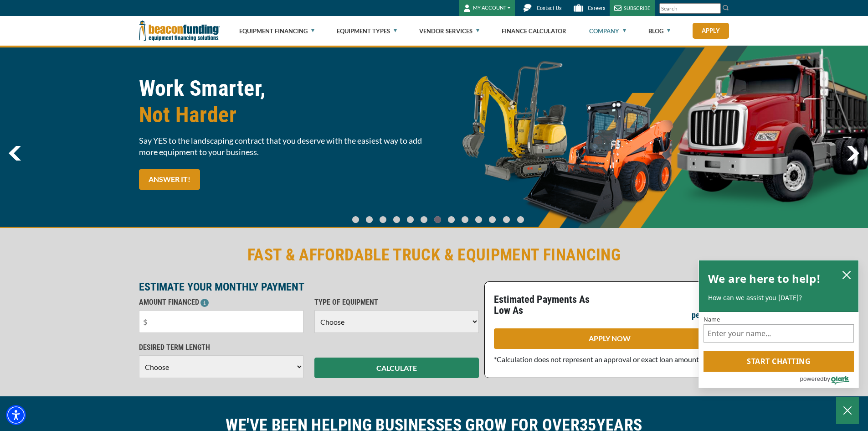  What do you see at coordinates (284, 146) in the screenshot?
I see `span: Say YES to the landscaping contract that you deserve with the easiest way to add more equipment t...` at bounding box center [284, 146].